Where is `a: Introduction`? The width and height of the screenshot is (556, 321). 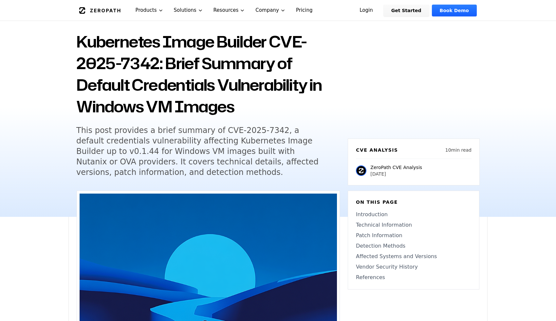 a: Introduction is located at coordinates (413, 214).